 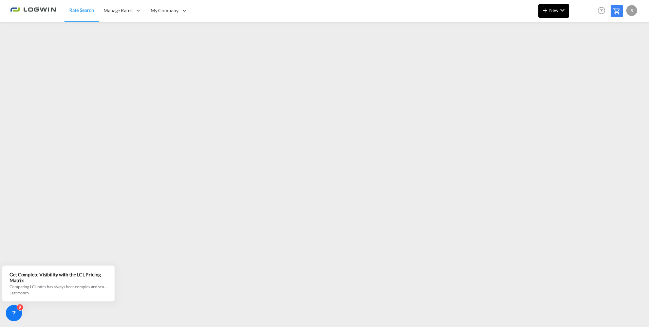 I want to click on span: My Company, so click(x=165, y=11).